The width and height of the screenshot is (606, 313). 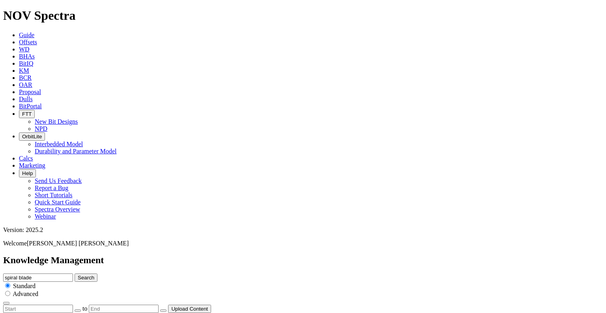 I want to click on a: Dulls, so click(x=26, y=99).